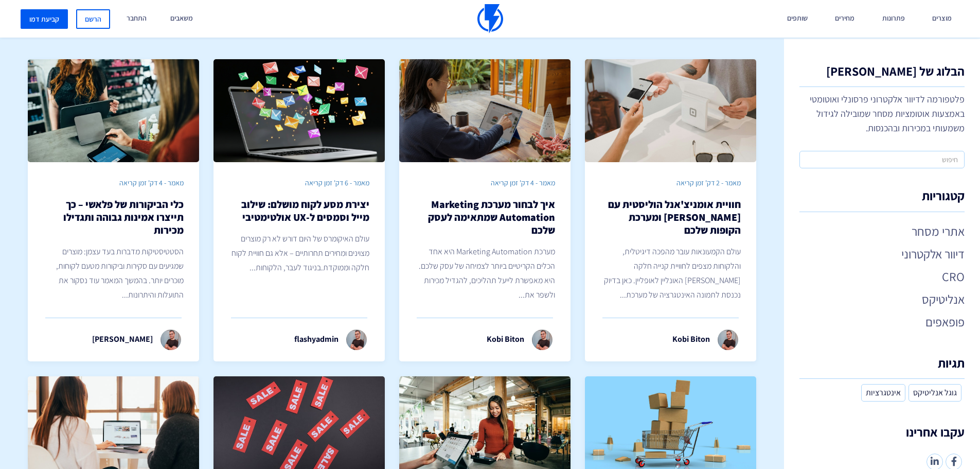 This screenshot has height=469, width=980. Describe the element at coordinates (337, 183) in the screenshot. I see `span: מאמר - 6 דק' זמן קריאה` at that location.